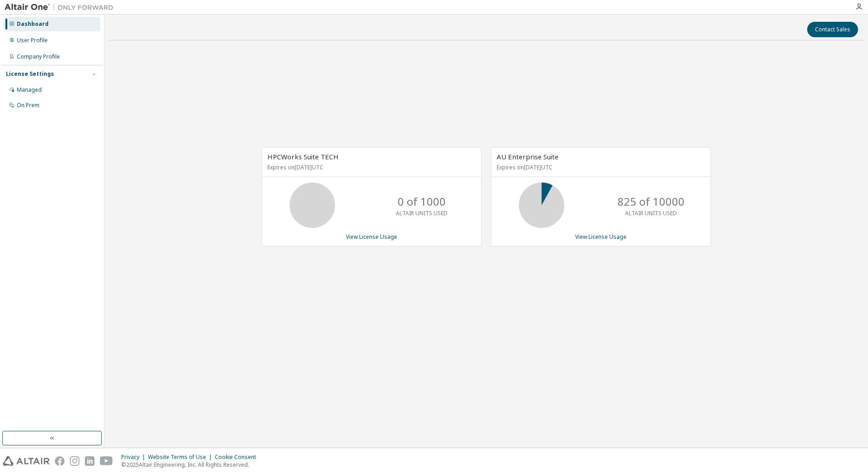 The image size is (868, 474). What do you see at coordinates (106, 461) in the screenshot?
I see `img: youtube.svg` at bounding box center [106, 461].